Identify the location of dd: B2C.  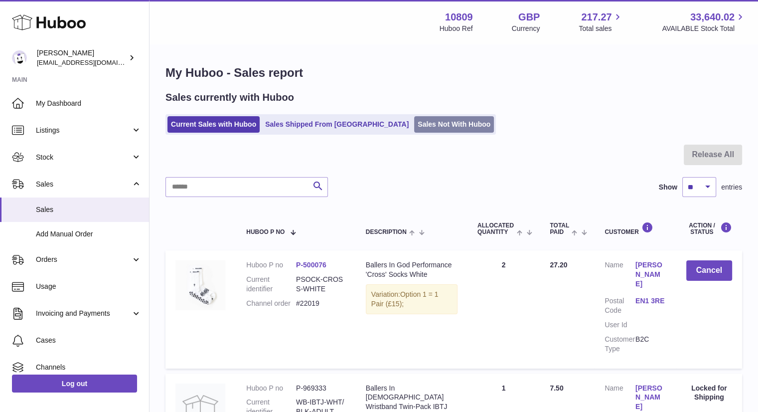
(651, 344).